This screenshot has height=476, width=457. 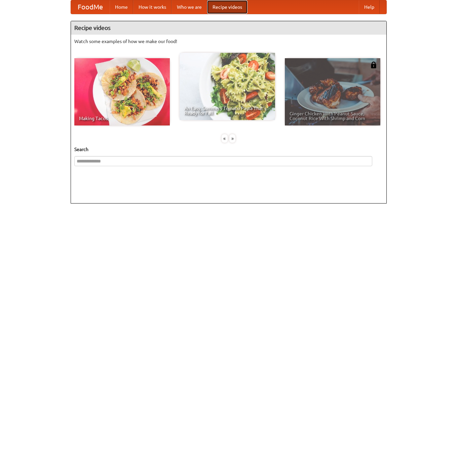 What do you see at coordinates (152, 7) in the screenshot?
I see `a: How it works` at bounding box center [152, 7].